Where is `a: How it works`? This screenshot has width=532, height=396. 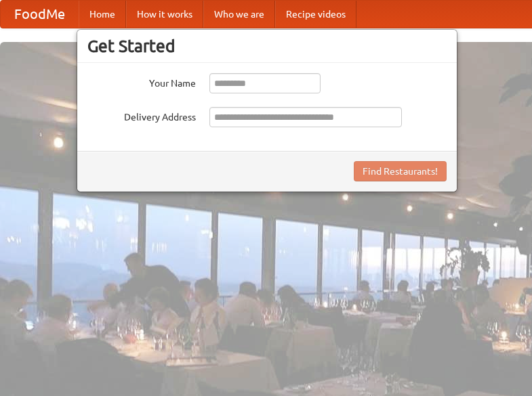
a: How it works is located at coordinates (164, 14).